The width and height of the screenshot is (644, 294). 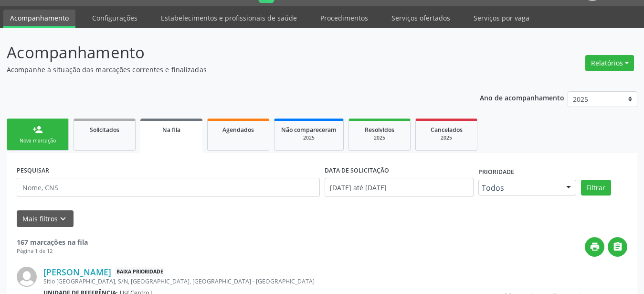 What do you see at coordinates (172, 130) in the screenshot?
I see `span: Na fila` at bounding box center [172, 130].